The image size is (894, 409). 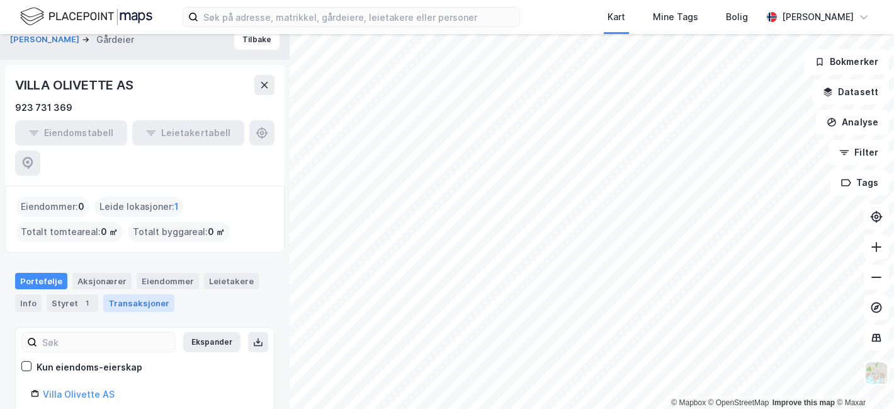 I want to click on a: Improve this map, so click(x=804, y=402).